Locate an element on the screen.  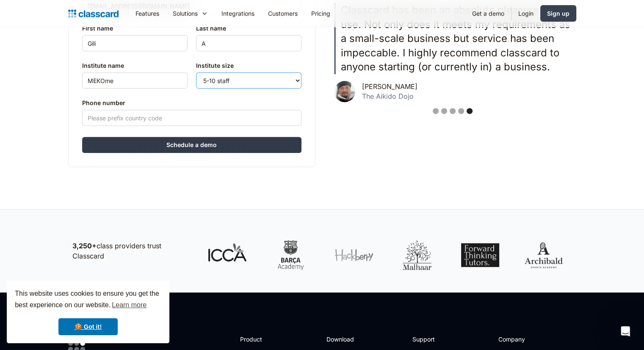
a: learn more about cookies is located at coordinates (129, 305).